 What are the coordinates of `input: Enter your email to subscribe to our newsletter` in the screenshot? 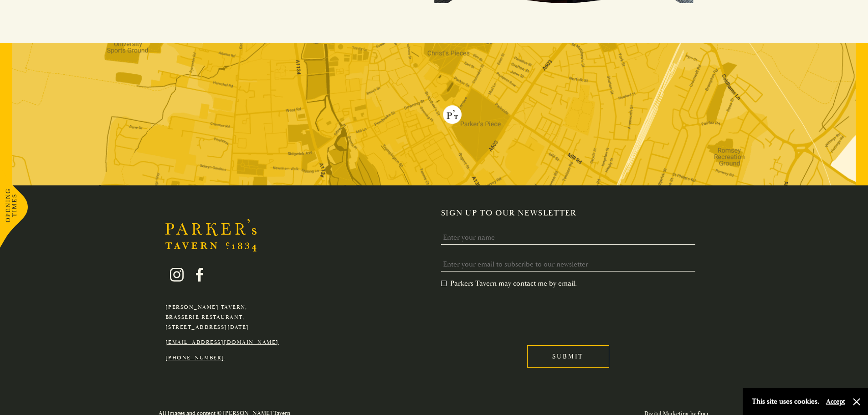 It's located at (568, 264).